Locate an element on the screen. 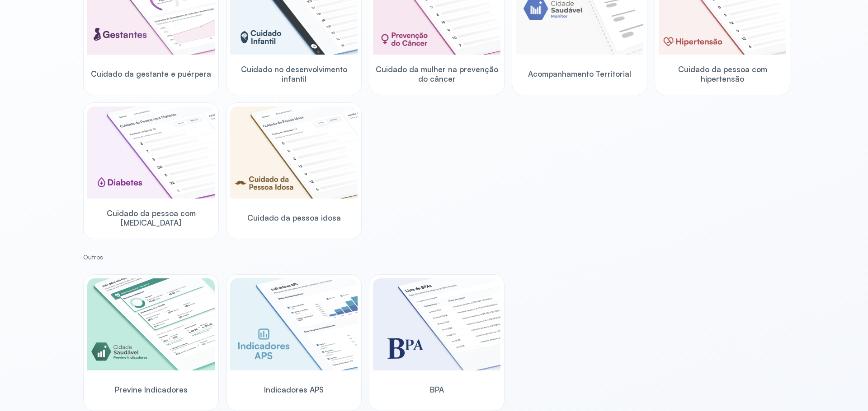  img: previne-brasil.png is located at coordinates (151, 325).